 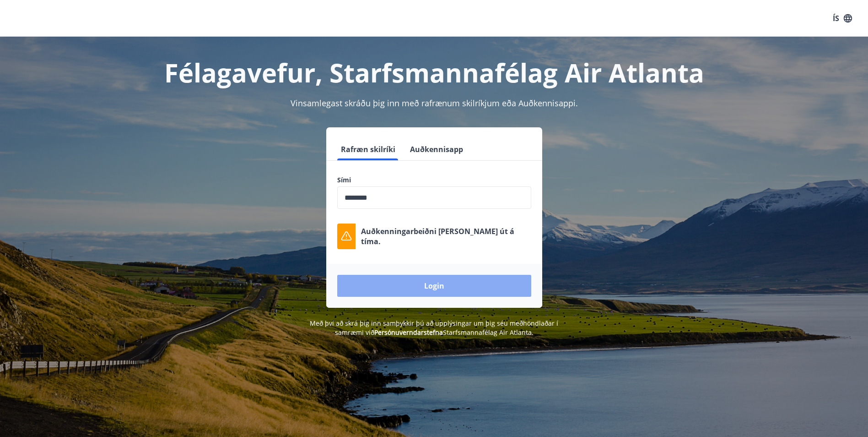 What do you see at coordinates (409, 332) in the screenshot?
I see `a: Persónuverndarstefna` at bounding box center [409, 332].